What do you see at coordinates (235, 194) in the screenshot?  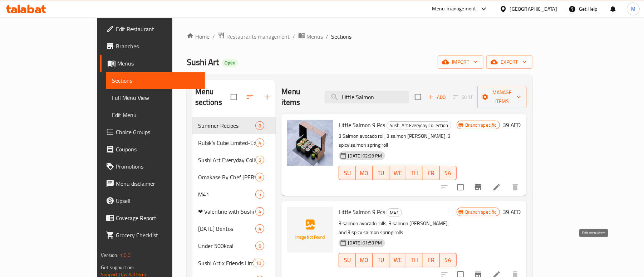 I see `div: M415` at bounding box center [235, 194].